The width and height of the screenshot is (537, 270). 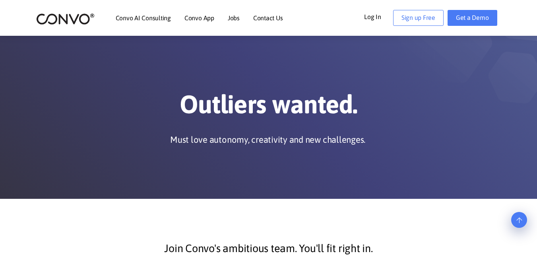 What do you see at coordinates (143, 18) in the screenshot?
I see `a: Convo AI Consulting` at bounding box center [143, 18].